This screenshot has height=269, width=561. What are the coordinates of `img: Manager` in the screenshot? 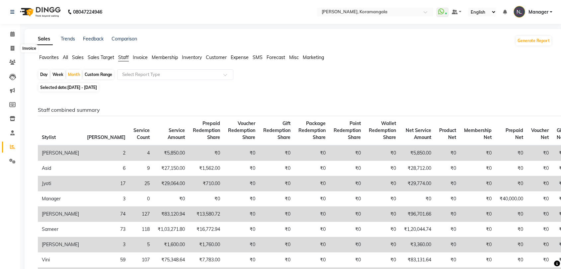 It's located at (519, 12).